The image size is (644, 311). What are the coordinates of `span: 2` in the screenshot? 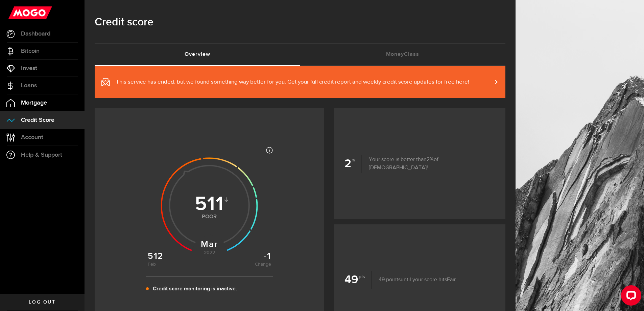 It's located at (430, 160).